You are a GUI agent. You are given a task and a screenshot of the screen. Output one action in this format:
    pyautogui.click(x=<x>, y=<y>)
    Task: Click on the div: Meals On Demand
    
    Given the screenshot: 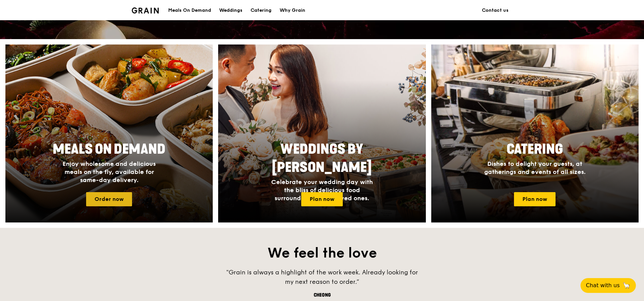 What is the action you would take?
    pyautogui.click(x=189, y=10)
    